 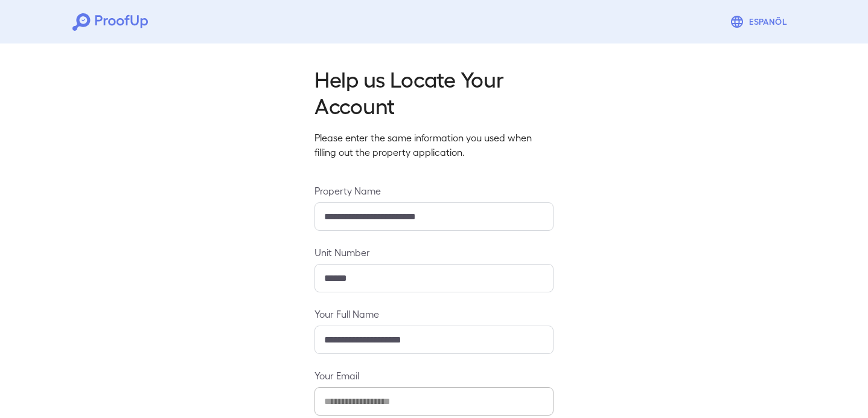 What do you see at coordinates (760, 22) in the screenshot?
I see `button: Espanõl` at bounding box center [760, 22].